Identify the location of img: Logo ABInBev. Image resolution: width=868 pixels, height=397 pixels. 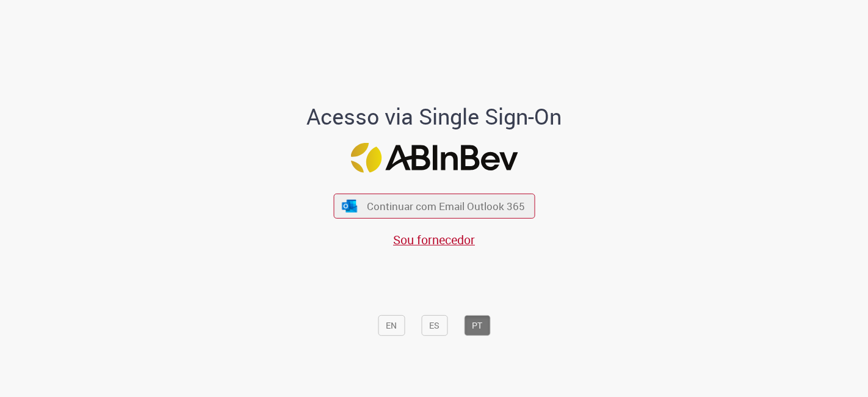
(434, 158).